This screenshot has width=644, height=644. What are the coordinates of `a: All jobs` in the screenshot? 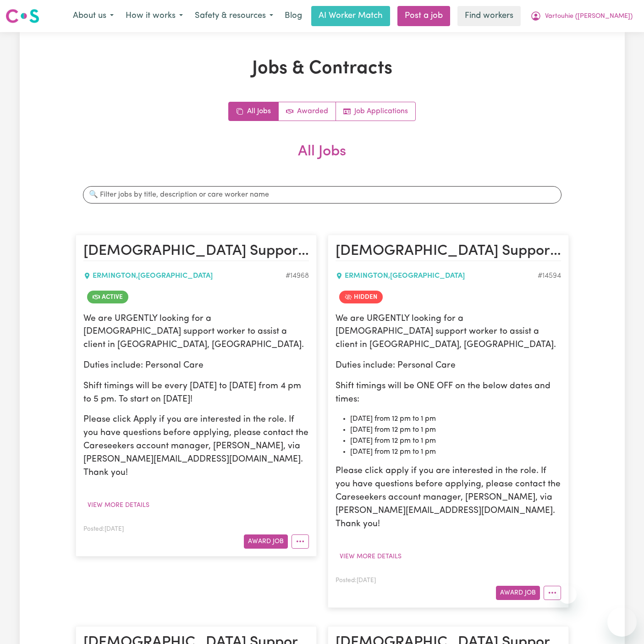 It's located at (254, 111).